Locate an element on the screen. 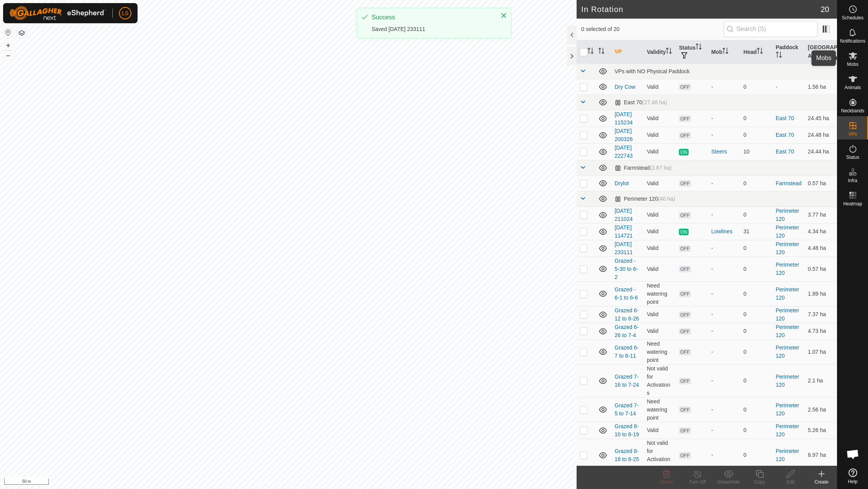 The image size is (868, 489). a: Grazed 6-12 to 6-26 is located at coordinates (626, 315).